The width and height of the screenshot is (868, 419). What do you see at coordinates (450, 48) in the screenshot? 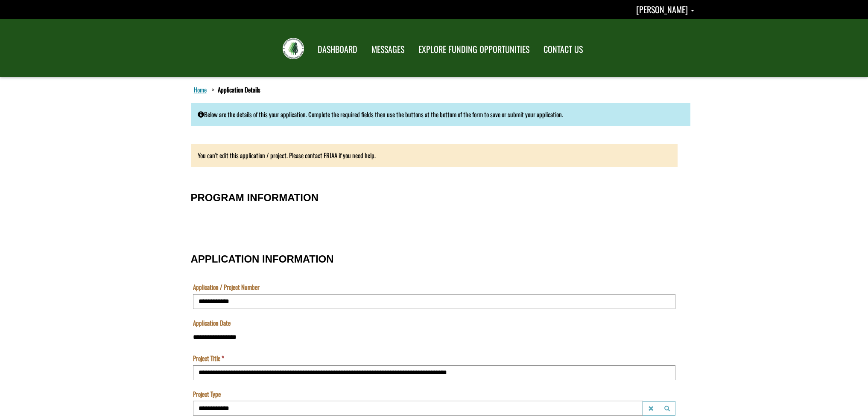
I see `nav: Main Navigation` at bounding box center [450, 48].